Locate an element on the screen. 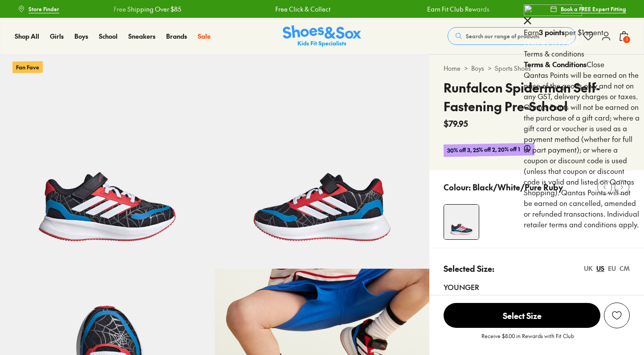  div: US is located at coordinates (600, 268).